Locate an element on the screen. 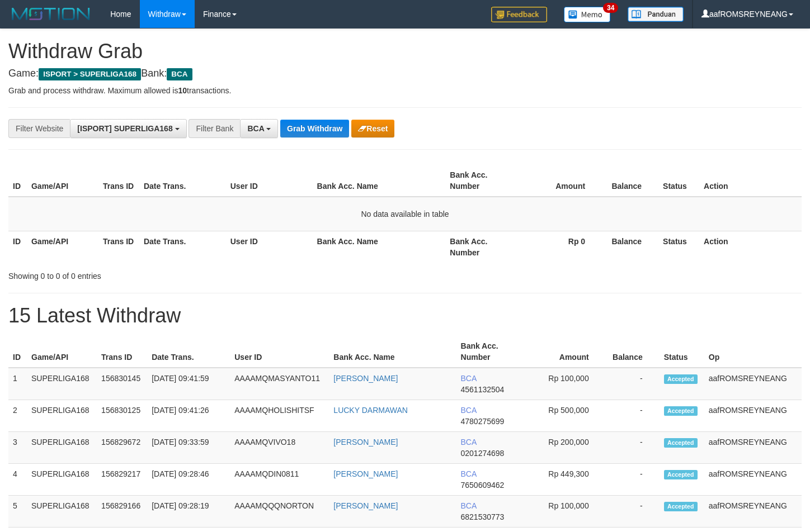 The width and height of the screenshot is (810, 532). button: BCA is located at coordinates (259, 128).